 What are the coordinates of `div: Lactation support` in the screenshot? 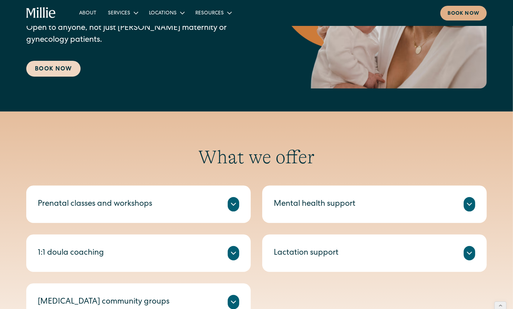 It's located at (306, 253).